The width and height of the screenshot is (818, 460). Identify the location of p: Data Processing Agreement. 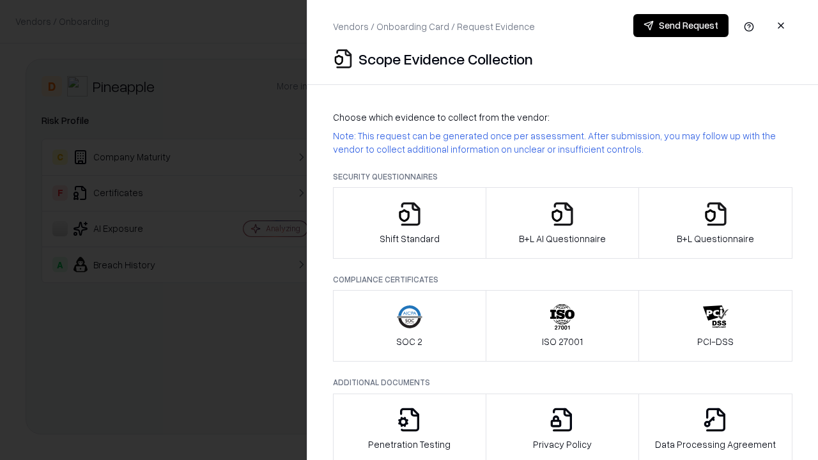
(715, 444).